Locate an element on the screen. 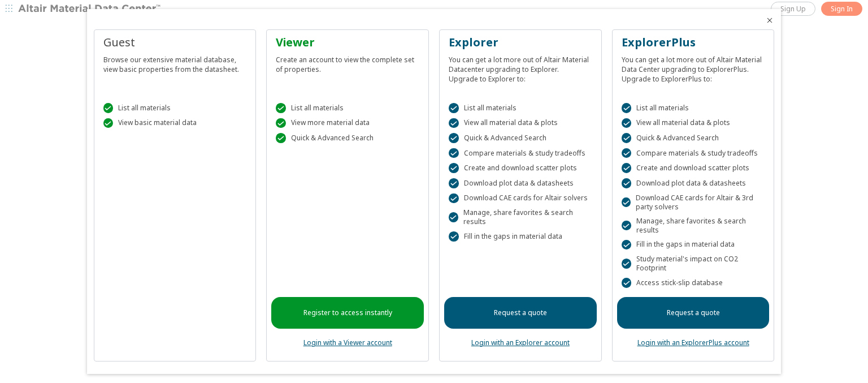 This screenshot has width=868, height=383. div: Viewer is located at coordinates (348, 42).